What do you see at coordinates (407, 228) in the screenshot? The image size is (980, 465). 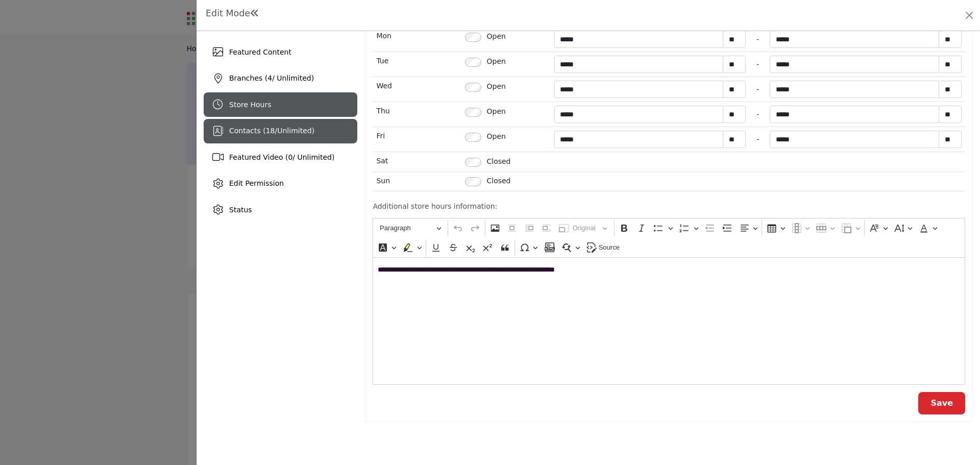 I see `span: Paragraph` at bounding box center [407, 228].